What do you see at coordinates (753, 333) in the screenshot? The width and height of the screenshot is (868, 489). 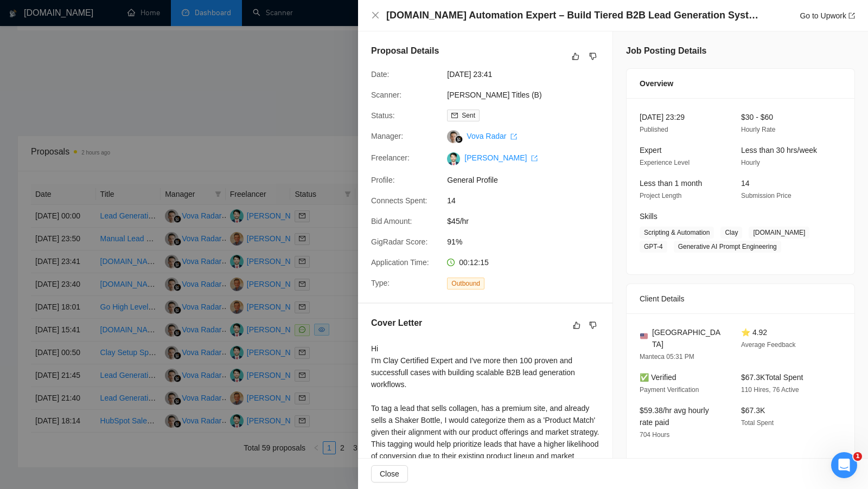 I see `span: ⭐ 4.92` at bounding box center [753, 333].